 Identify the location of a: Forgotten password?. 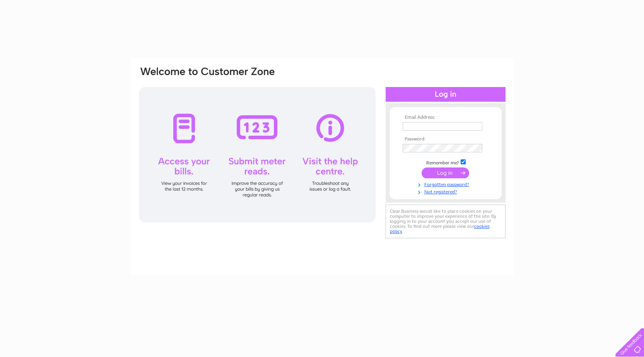
(446, 184).